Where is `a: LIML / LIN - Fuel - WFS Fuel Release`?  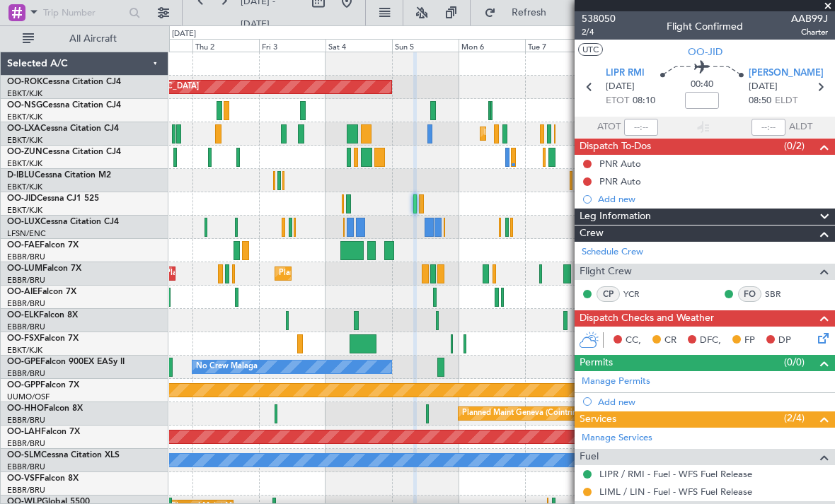 a: LIML / LIN - Fuel - WFS Fuel Release is located at coordinates (675, 491).